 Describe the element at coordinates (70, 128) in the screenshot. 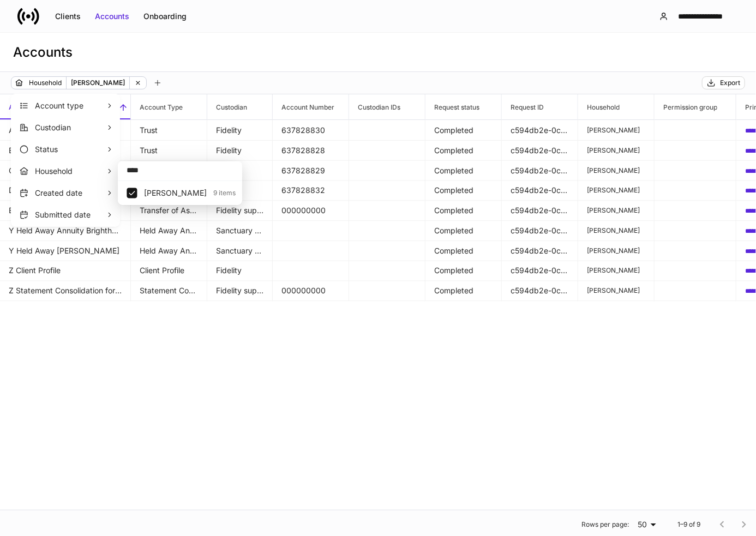

I see `p: Custodian` at that location.